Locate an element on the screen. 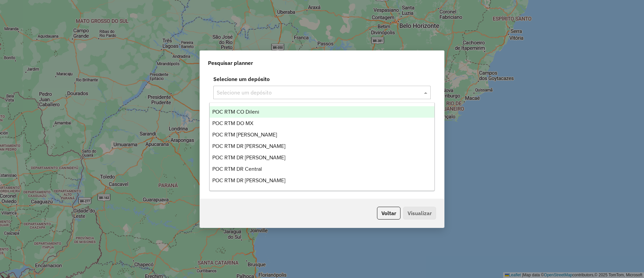  button: Voltar is located at coordinates (389, 213).